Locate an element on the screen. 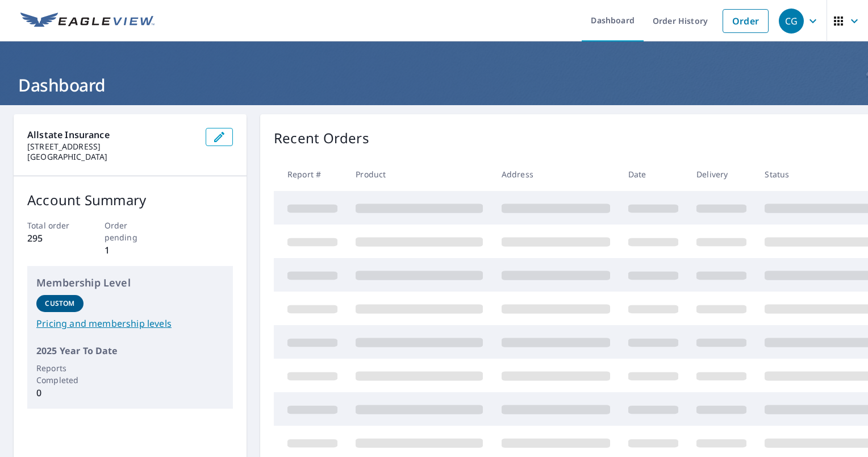 The image size is (868, 457). th: Product is located at coordinates (419, 174).